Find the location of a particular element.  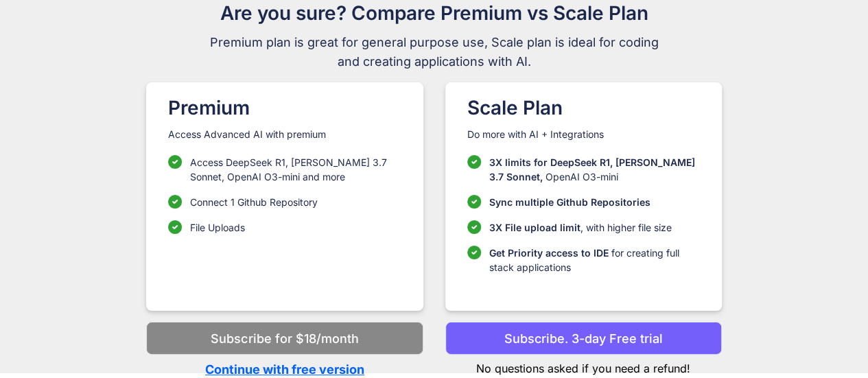

span: Premium plan is great for general purpose use, Scale plan is ideal for coding and creating applic... is located at coordinates (434, 52).